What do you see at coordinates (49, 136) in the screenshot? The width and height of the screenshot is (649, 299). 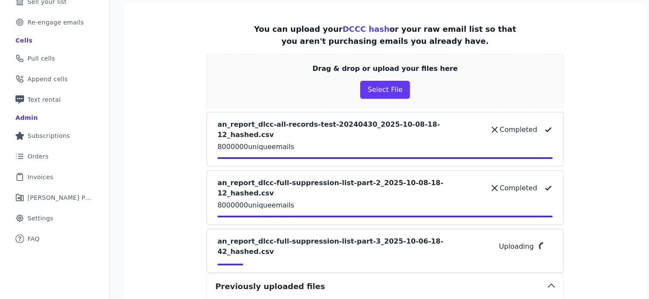 I see `span: Subscriptions` at bounding box center [49, 136].